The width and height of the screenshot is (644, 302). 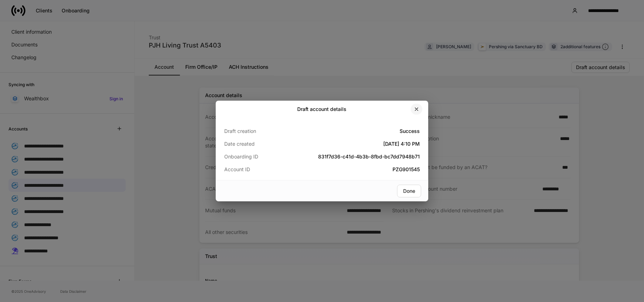 What do you see at coordinates (354, 131) in the screenshot?
I see `h5: Success` at bounding box center [354, 131].